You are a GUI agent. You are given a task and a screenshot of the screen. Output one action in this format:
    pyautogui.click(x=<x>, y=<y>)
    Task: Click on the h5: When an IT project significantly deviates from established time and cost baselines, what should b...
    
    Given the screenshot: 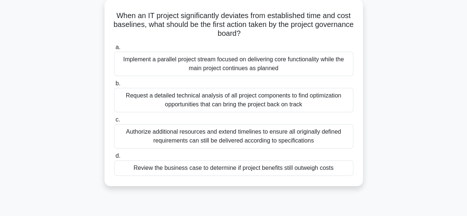 What is the action you would take?
    pyautogui.click(x=234, y=25)
    